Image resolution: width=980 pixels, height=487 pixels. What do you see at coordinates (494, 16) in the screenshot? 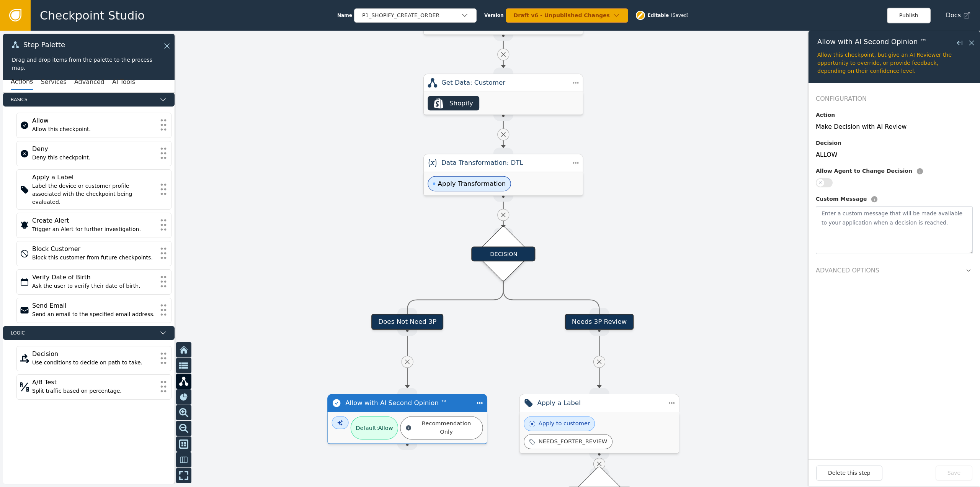
I see `span: Version` at bounding box center [494, 16].